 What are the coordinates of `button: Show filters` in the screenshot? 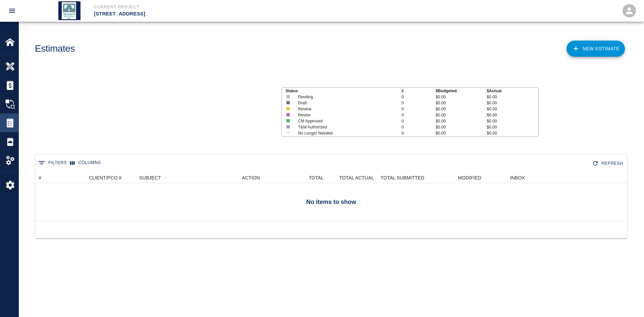 It's located at (52, 163).